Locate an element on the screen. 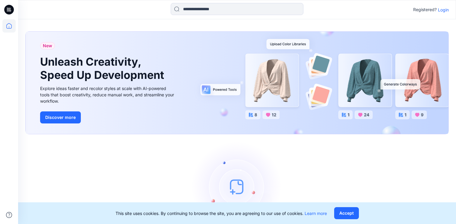 The image size is (456, 224). div: Explore ideas faster and recolor styles at scale with AI-powered tools that boost creativity, red... is located at coordinates (108, 95).